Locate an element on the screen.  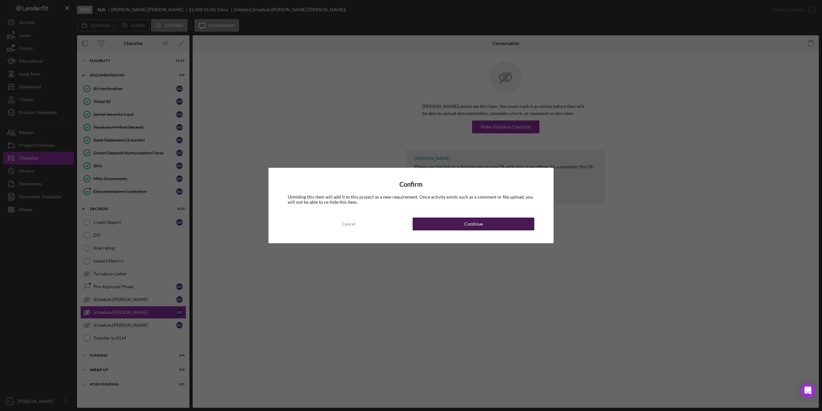
button: Continue is located at coordinates (473, 224).